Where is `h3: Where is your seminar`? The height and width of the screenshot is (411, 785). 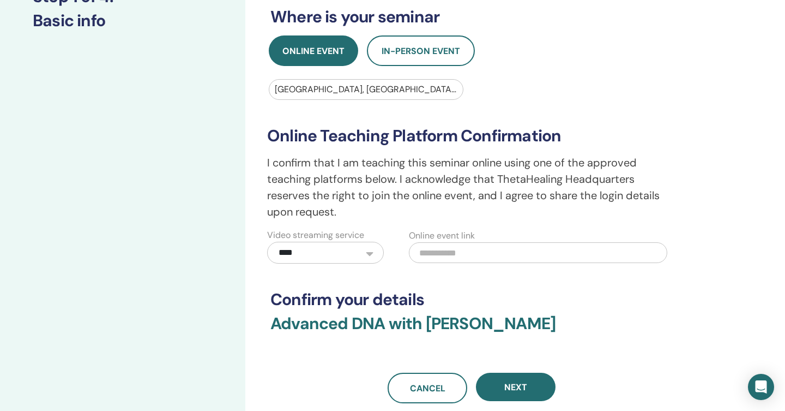 h3: Where is your seminar is located at coordinates (472, 17).